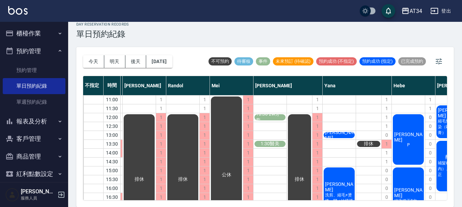 This screenshot has height=207, width=462. I want to click on div: 16:00, so click(112, 188).